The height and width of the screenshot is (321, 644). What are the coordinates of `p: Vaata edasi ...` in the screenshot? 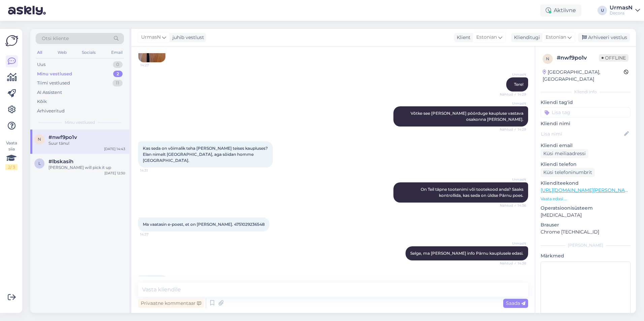 It's located at (585, 199).